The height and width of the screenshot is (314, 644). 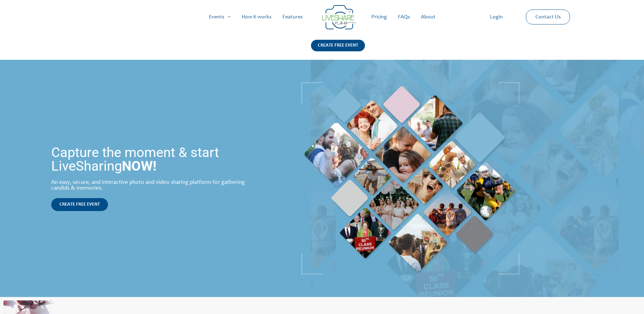 I want to click on nav: Site Navigation, so click(x=322, y=17).